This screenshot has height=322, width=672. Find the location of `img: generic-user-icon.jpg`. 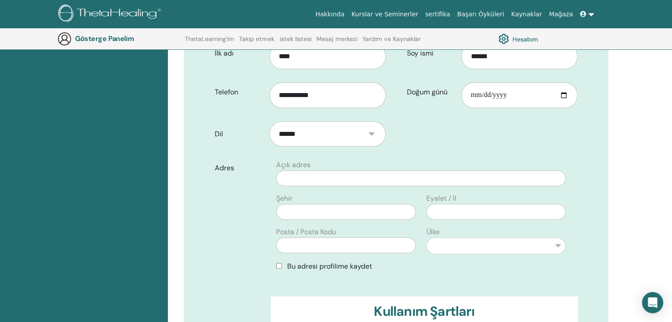

img: generic-user-icon.jpg is located at coordinates (64, 39).